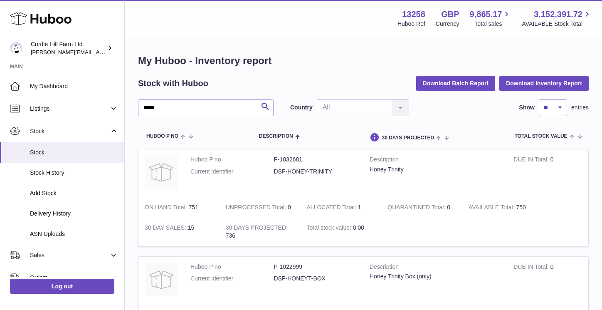 The image size is (602, 310). I want to click on strong: 13258, so click(414, 14).